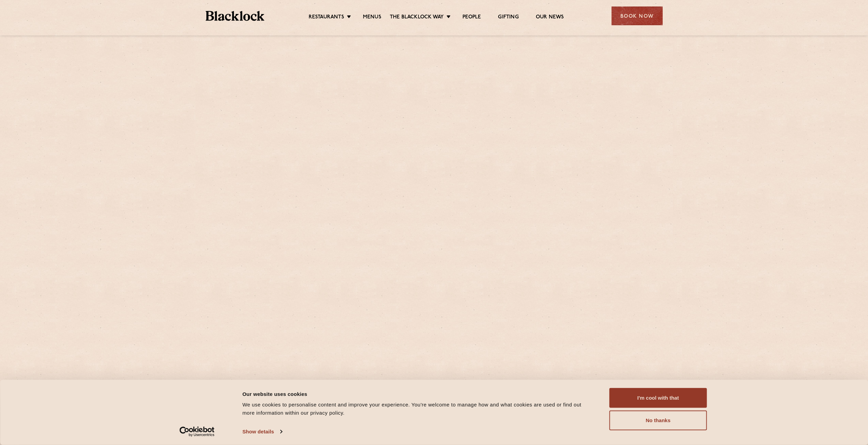  I want to click on button: No thanks, so click(658, 420).